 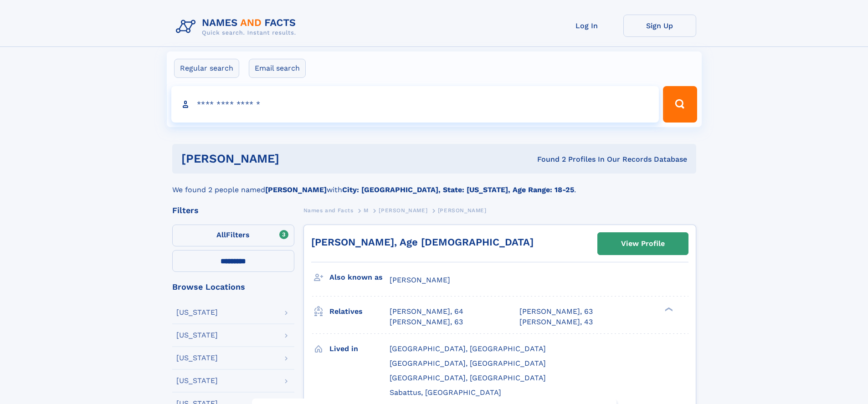 What do you see at coordinates (206, 68) in the screenshot?
I see `label: Regular search` at bounding box center [206, 68].